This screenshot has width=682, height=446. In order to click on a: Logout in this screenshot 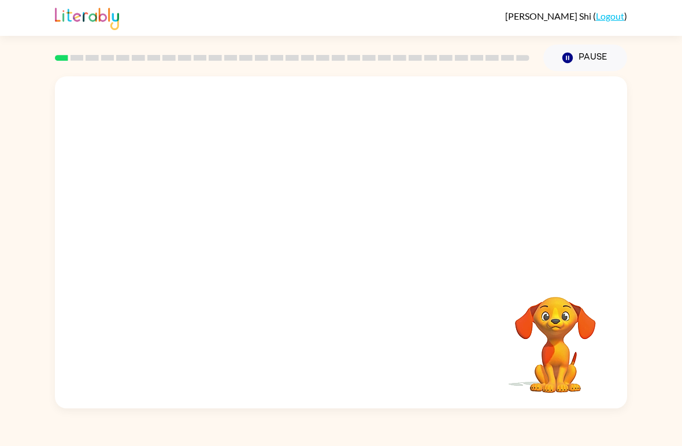, I will do `click(610, 16)`.